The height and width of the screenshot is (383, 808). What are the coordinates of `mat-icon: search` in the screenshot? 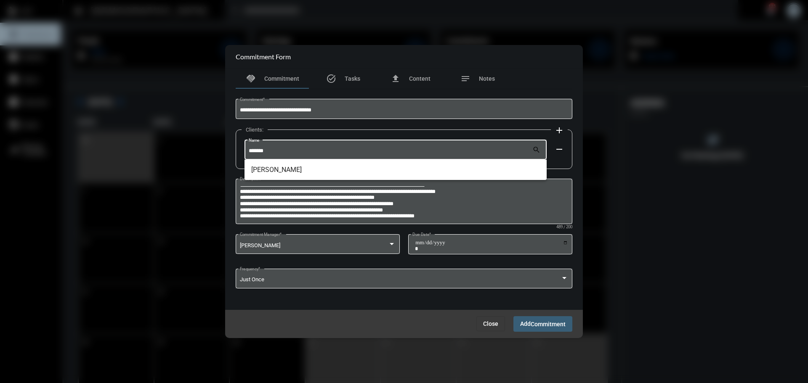 It's located at (537, 151).